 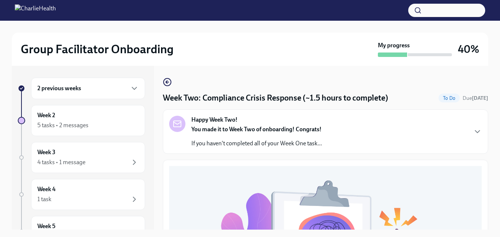 What do you see at coordinates (46, 190) in the screenshot?
I see `h6: Week 4` at bounding box center [46, 190].